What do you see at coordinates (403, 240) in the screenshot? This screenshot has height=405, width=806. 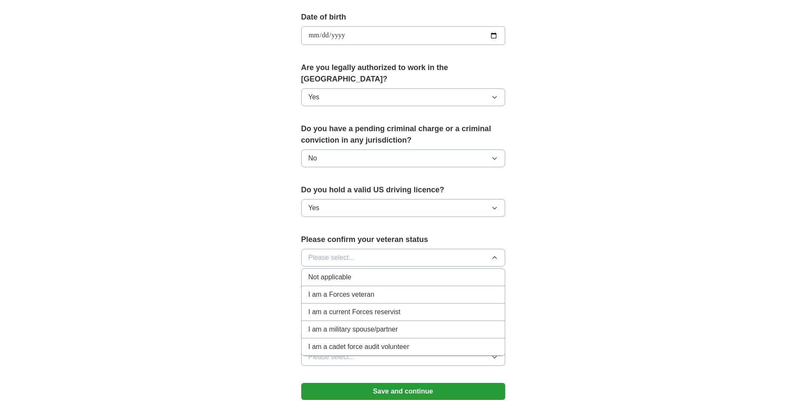 I see `label: Please confirm your veteran status` at bounding box center [403, 240].